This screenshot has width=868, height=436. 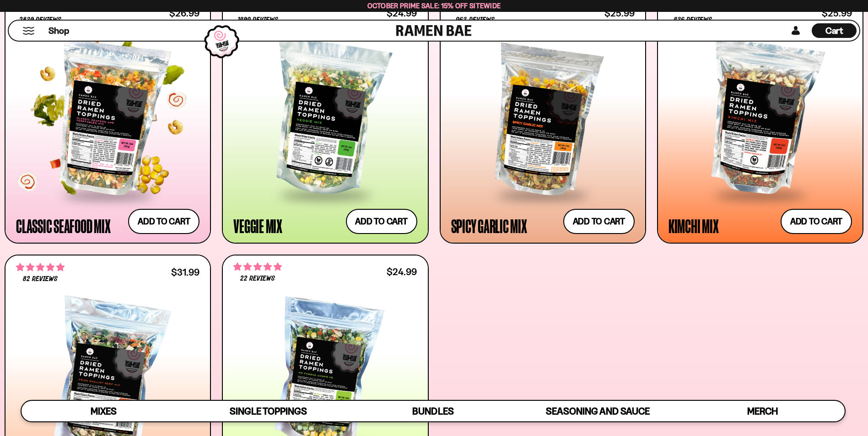 What do you see at coordinates (762, 411) in the screenshot?
I see `span: Merch` at bounding box center [762, 411].